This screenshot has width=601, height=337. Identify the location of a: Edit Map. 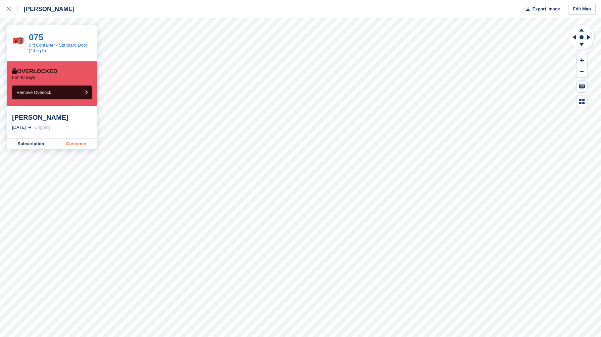
(582, 9).